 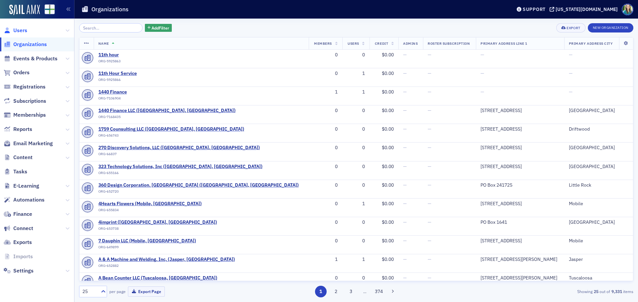 I want to click on a: Finance, so click(x=18, y=214).